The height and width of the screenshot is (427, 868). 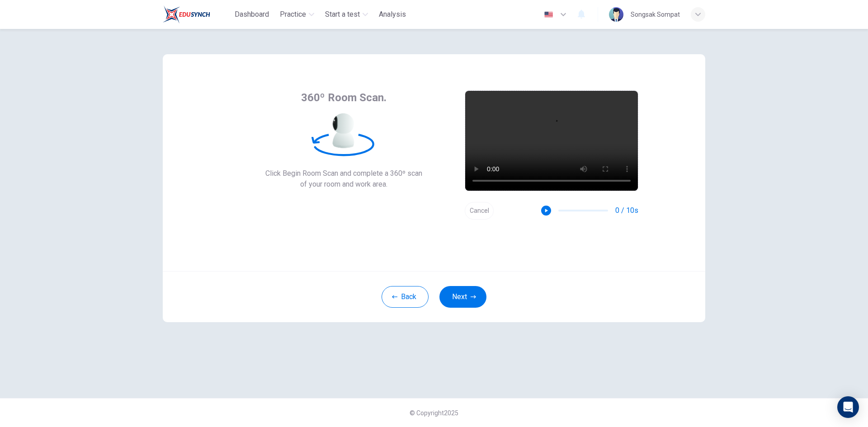 What do you see at coordinates (343, 15) in the screenshot?
I see `span: Start a test` at bounding box center [343, 15].